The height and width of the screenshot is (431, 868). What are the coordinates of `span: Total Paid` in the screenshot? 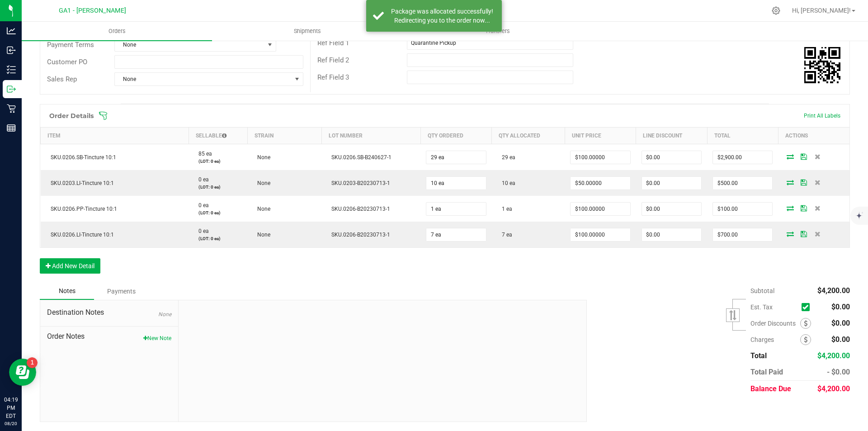 It's located at (767, 372).